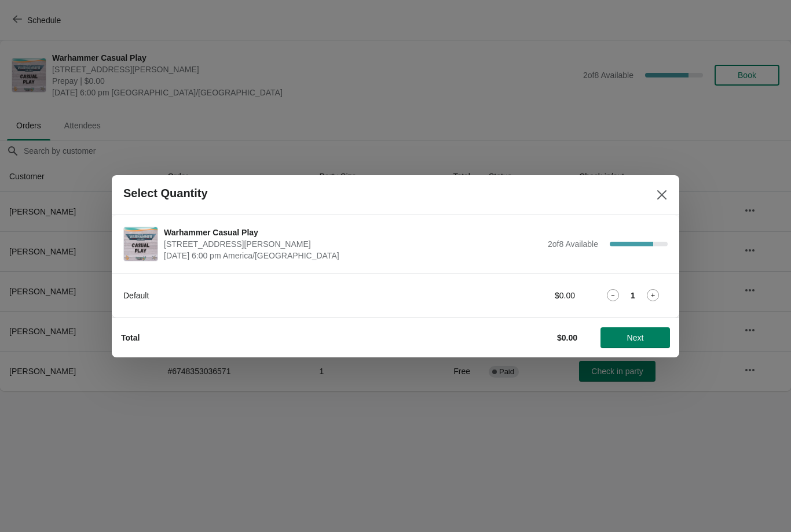 This screenshot has height=532, width=791. I want to click on strong: 1, so click(633, 295).